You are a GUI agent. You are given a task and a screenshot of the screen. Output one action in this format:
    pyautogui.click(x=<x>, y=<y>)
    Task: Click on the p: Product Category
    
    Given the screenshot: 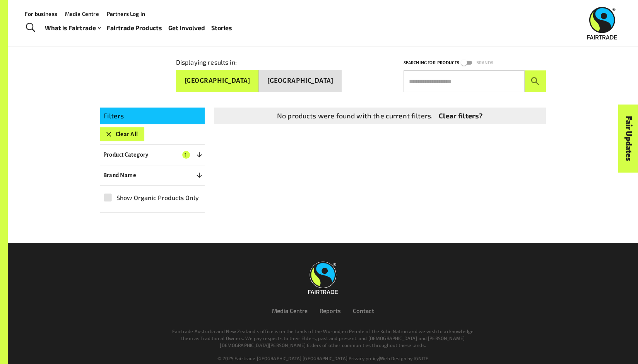 What is the action you would take?
    pyautogui.click(x=126, y=155)
    